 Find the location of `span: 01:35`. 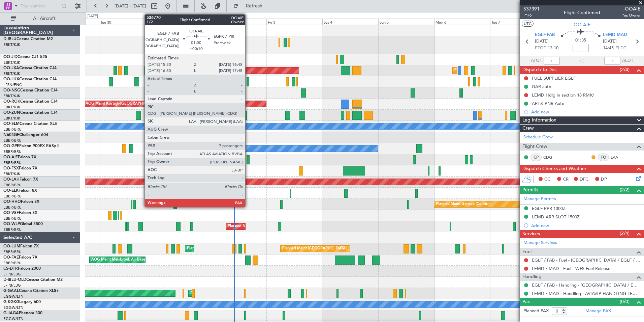

span: 01:35 is located at coordinates (581, 41).